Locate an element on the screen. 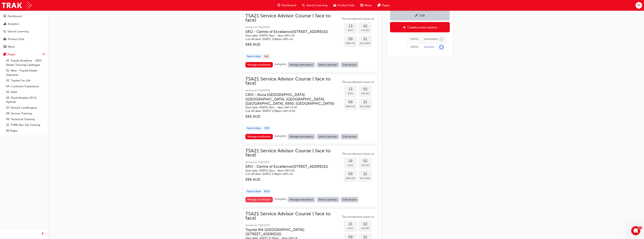  img: Trak is located at coordinates (17, 6).